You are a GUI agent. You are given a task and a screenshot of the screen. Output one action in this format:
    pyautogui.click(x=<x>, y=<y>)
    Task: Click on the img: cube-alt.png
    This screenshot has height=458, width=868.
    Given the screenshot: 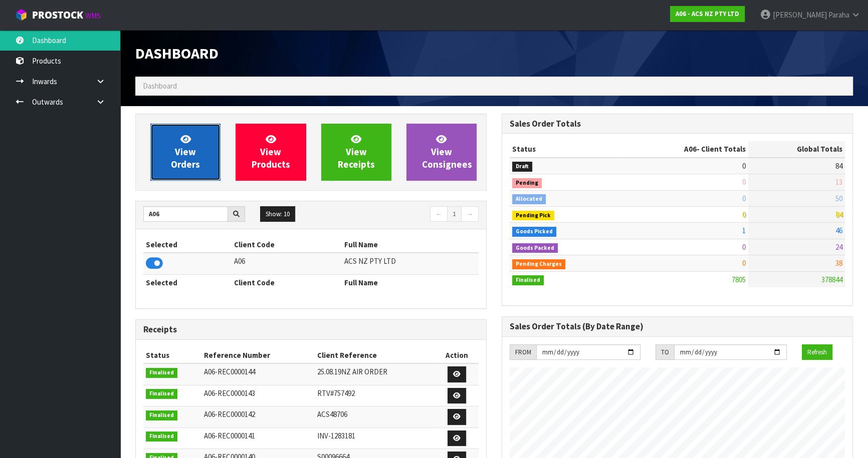 What is the action you would take?
    pyautogui.click(x=21, y=14)
    